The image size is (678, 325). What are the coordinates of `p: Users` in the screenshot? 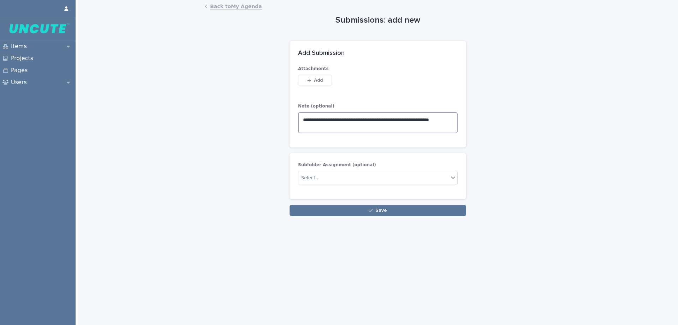 It's located at (20, 82).